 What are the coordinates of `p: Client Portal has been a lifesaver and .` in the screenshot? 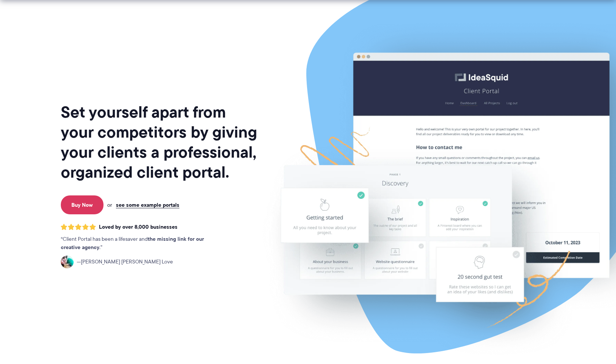 It's located at (140, 243).